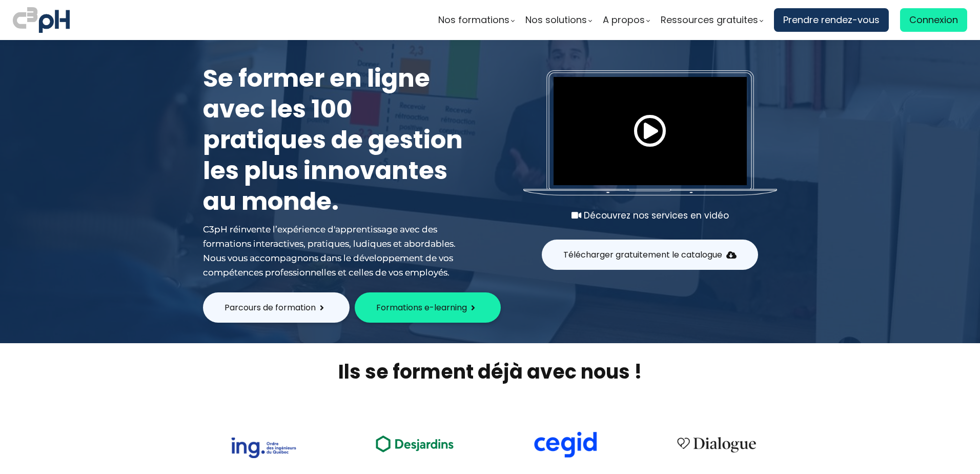 The width and height of the screenshot is (980, 474). I want to click on span: Prendre rendez-vous, so click(831, 20).